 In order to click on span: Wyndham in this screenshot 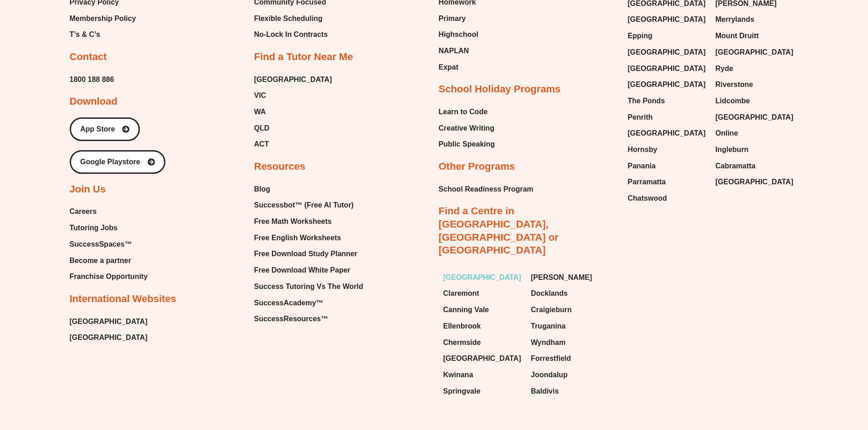, I will do `click(548, 343)`.